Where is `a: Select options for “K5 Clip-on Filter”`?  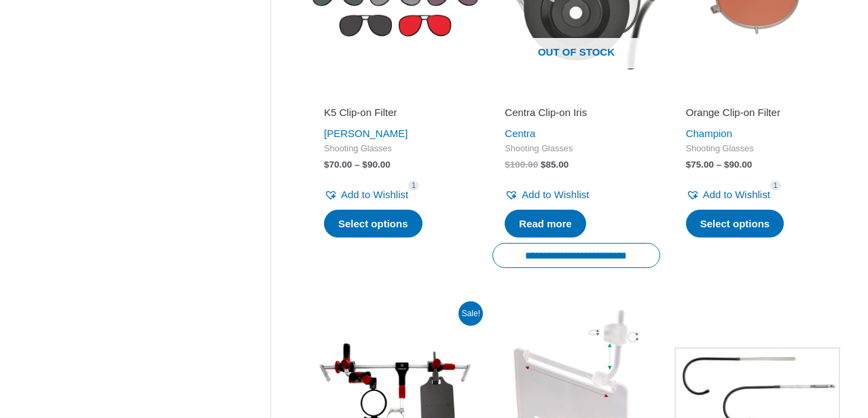 a: Select options for “K5 Clip-on Filter” is located at coordinates (373, 224).